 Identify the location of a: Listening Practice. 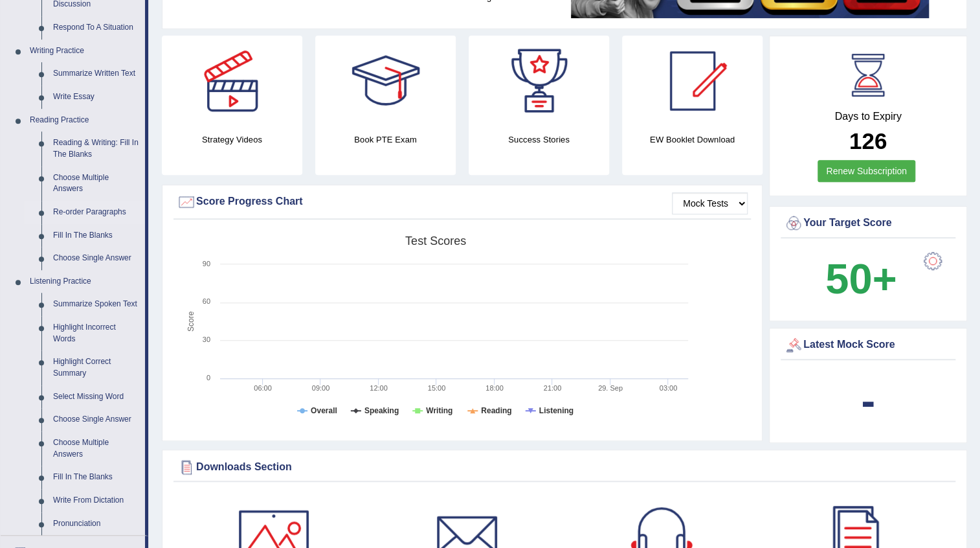
(85, 282).